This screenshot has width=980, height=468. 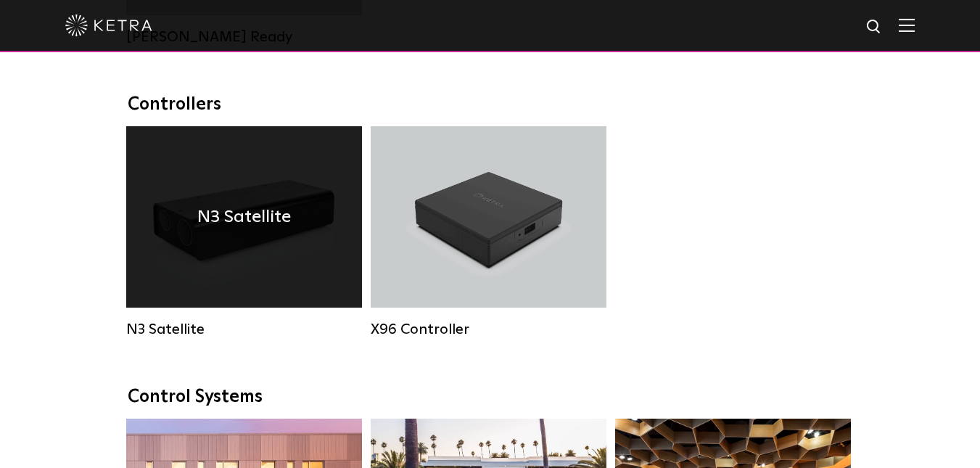 I want to click on div: N3 Satellite, so click(x=243, y=329).